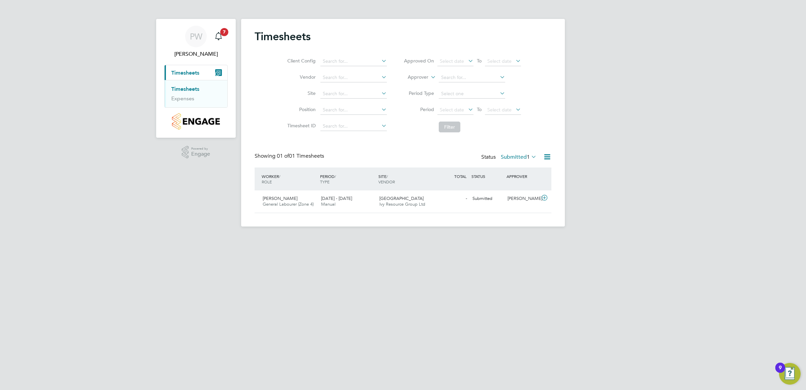  Describe the element at coordinates (185, 89) in the screenshot. I see `a: Timesheets` at that location.